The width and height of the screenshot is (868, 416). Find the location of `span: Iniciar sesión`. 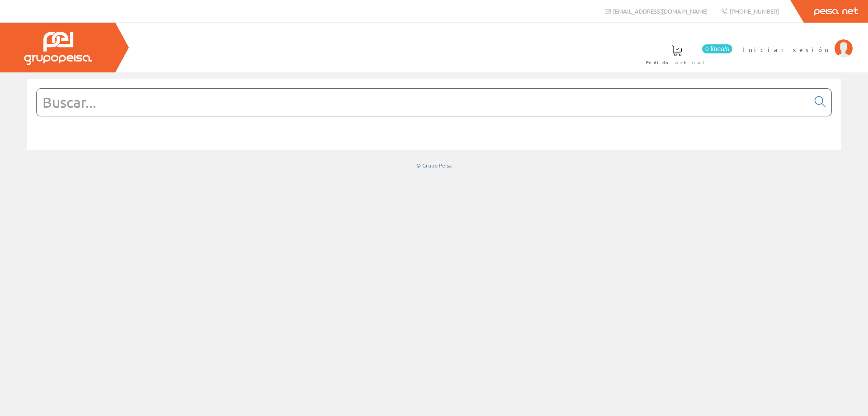

span: Iniciar sesión is located at coordinates (786, 50).